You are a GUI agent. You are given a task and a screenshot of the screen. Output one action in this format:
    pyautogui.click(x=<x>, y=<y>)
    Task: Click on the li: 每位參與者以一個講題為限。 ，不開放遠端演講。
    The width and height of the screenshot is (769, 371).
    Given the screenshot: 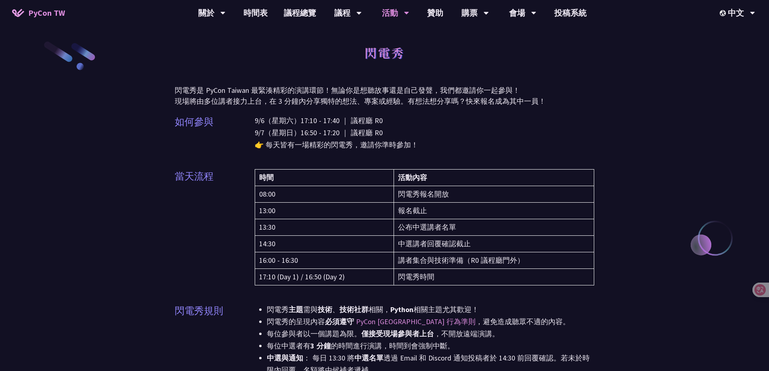 What is the action you would take?
    pyautogui.click(x=431, y=334)
    